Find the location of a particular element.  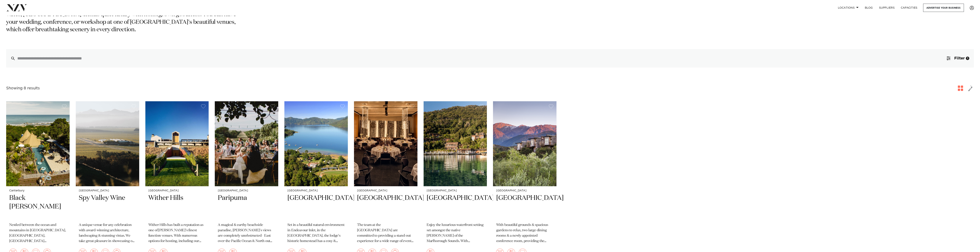

p: With beautiful grounds & spacious gardens to relax, two large dining rooms & a newly appointed co... is located at coordinates (525, 234).